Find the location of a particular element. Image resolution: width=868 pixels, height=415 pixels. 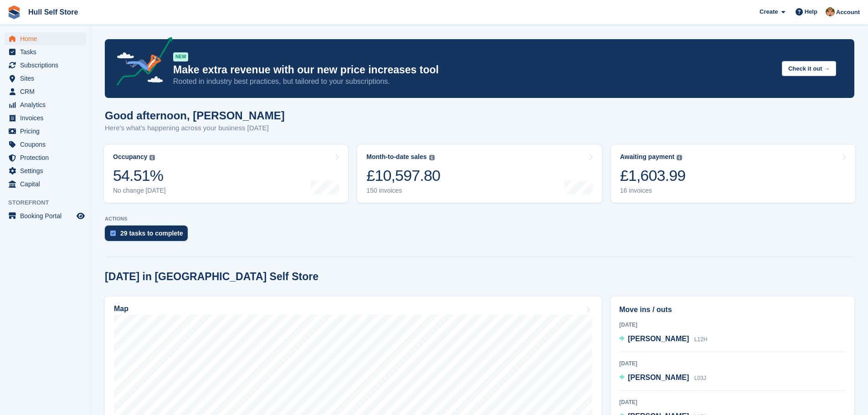

p: ACTIONS is located at coordinates (479, 218).